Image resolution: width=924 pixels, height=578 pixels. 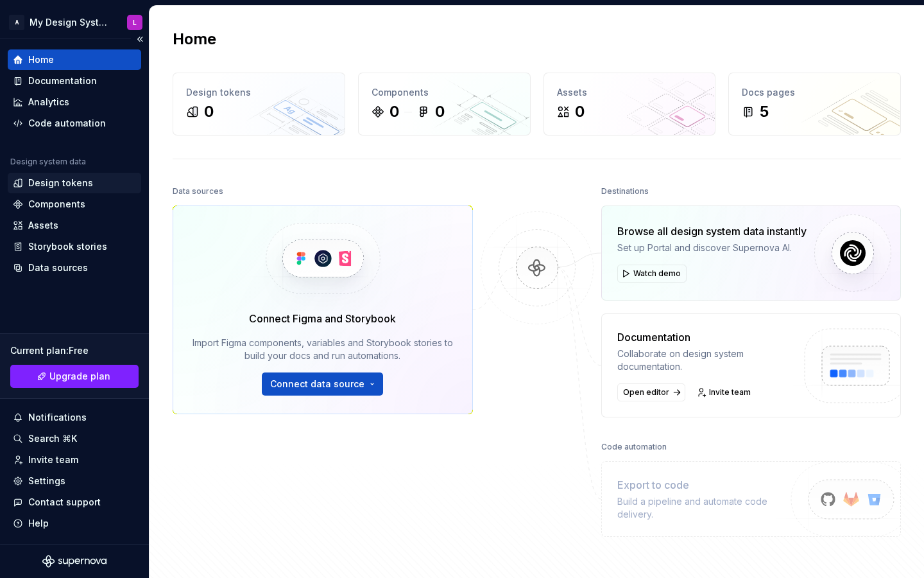 I want to click on div: My Design System, so click(x=71, y=22).